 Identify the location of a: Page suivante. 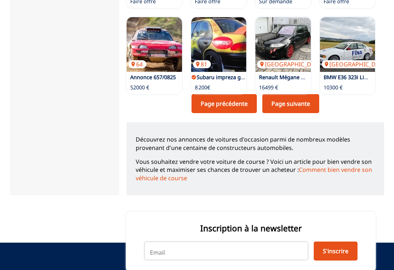
(291, 104).